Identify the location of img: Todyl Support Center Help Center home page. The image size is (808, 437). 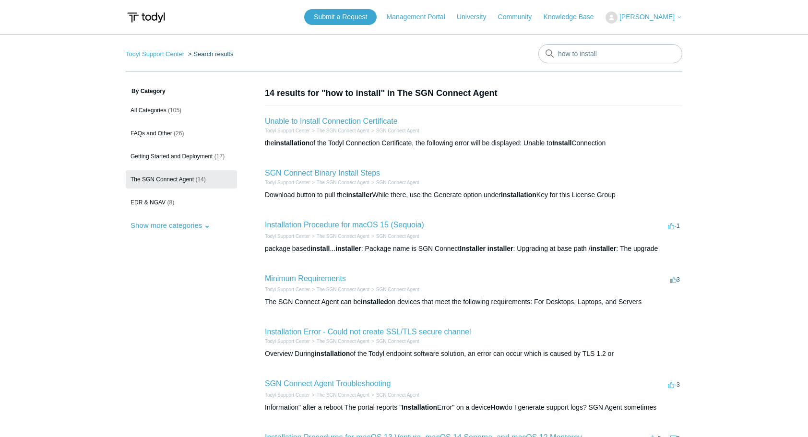
(146, 17).